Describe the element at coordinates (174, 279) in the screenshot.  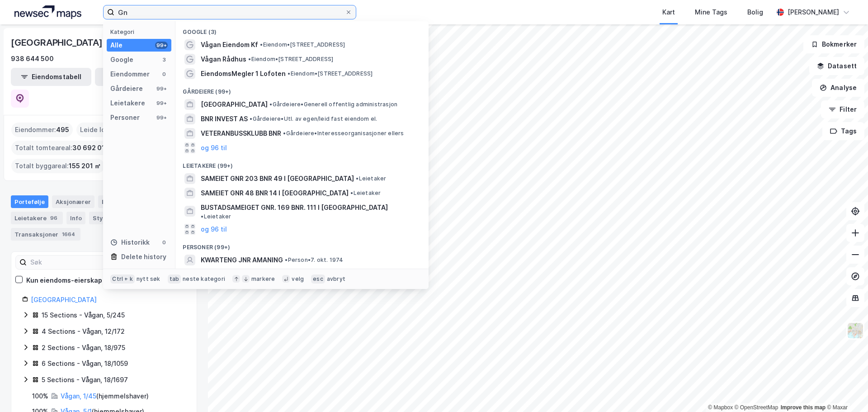
I see `div: tab` at that location.